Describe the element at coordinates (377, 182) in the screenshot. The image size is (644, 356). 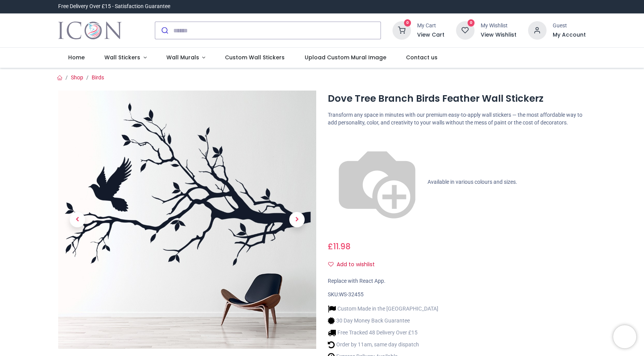
I see `img: color-wheel.png` at that location.